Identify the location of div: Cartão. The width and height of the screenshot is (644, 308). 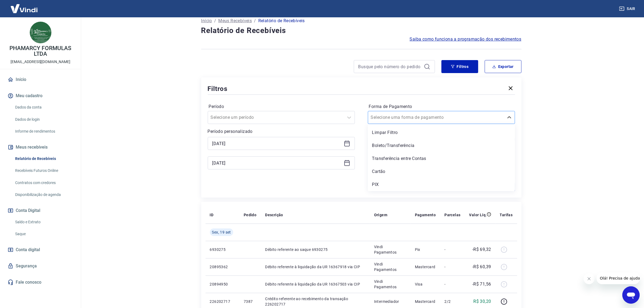
(442, 172).